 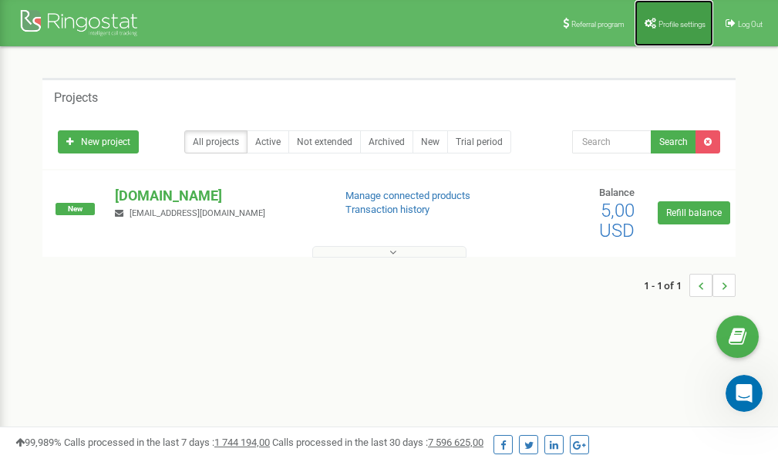 What do you see at coordinates (598, 24) in the screenshot?
I see `span: Referral program` at bounding box center [598, 24].